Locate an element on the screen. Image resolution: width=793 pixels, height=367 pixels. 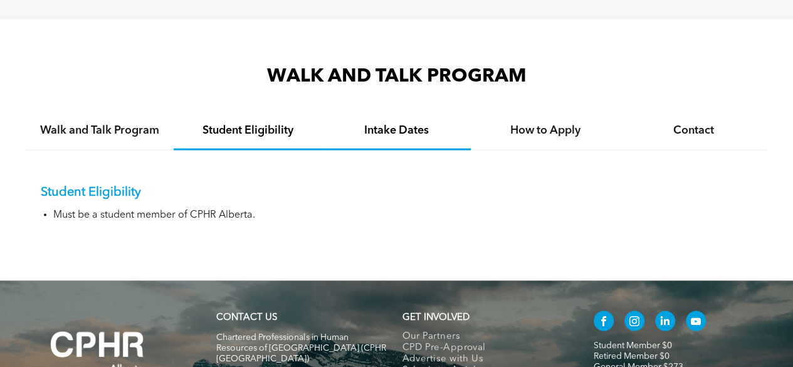
span: GET INVOLVED is located at coordinates (435, 316).